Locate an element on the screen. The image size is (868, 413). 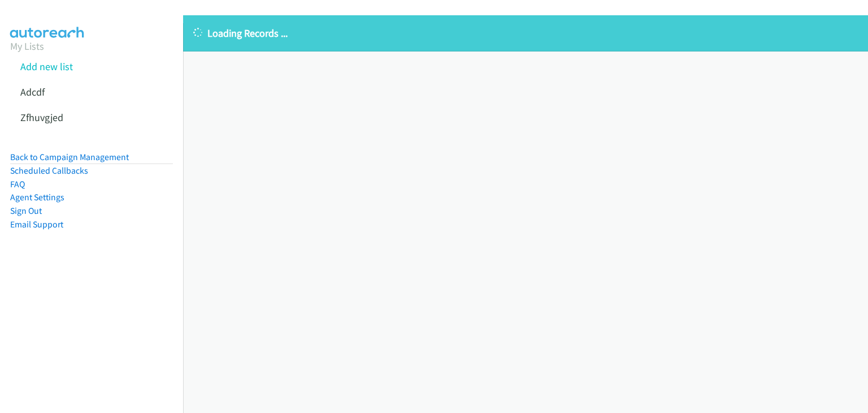
a: Back to Campaign Management is located at coordinates (69, 157).